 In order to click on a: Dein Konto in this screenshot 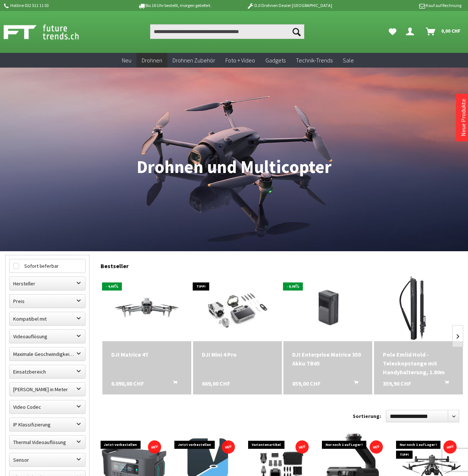, I will do `click(412, 32)`.